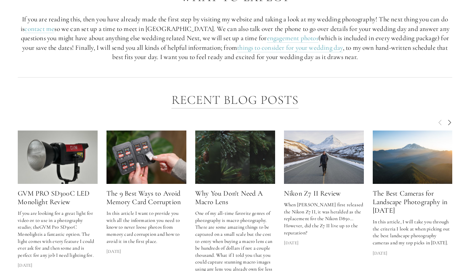  What do you see at coordinates (290, 48) in the screenshot?
I see `a: things to consider for your wedding day` at bounding box center [290, 48].